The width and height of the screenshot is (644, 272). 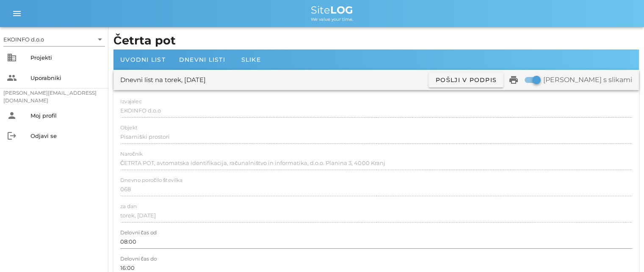 What do you see at coordinates (332, 10) in the screenshot?
I see `span: Site` at bounding box center [332, 10].